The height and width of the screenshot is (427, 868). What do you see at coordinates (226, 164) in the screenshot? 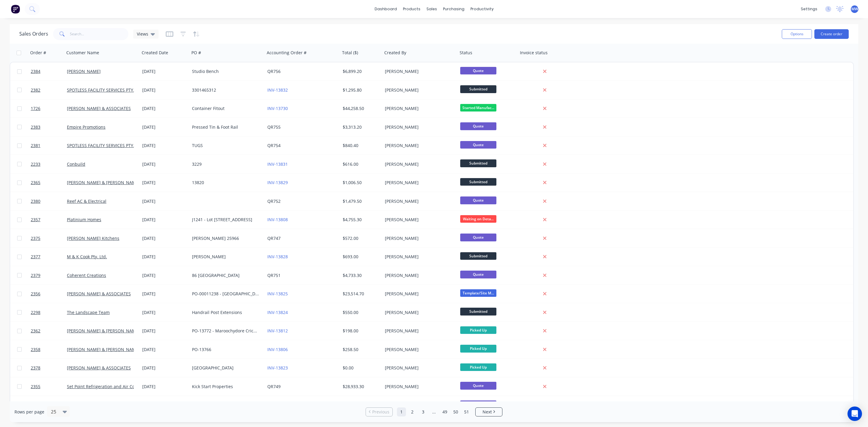
I see `div: 3229` at bounding box center [226, 164].